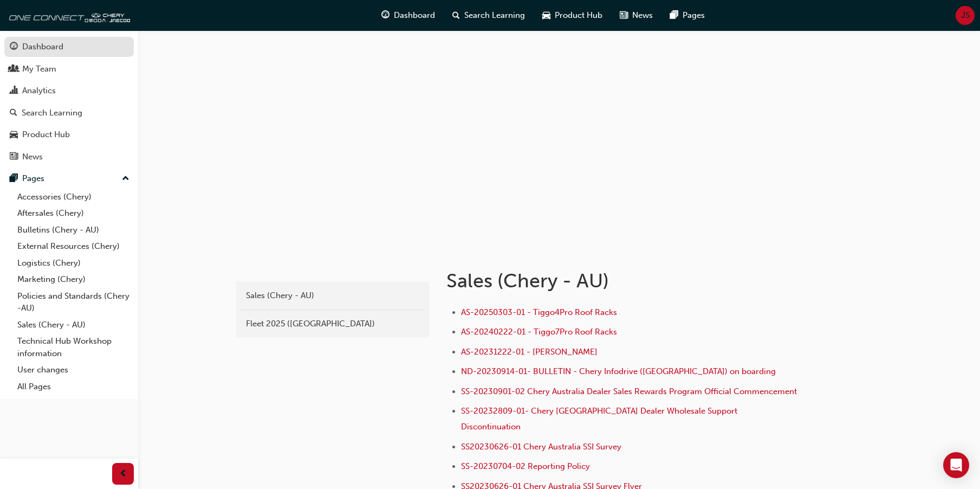 This screenshot has height=489, width=980. What do you see at coordinates (525, 467) in the screenshot?
I see `a: SS-20230704-02 Reporting Policy` at bounding box center [525, 467].